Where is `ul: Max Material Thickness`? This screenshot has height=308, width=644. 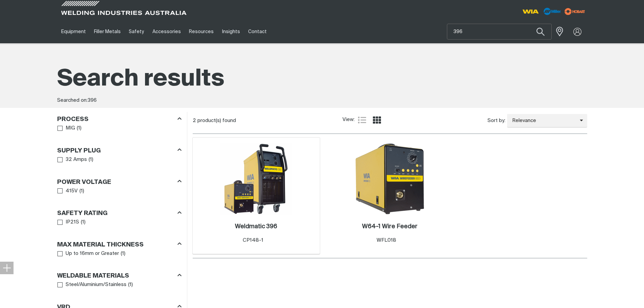
ul: Max Material Thickness is located at coordinates (119, 254).